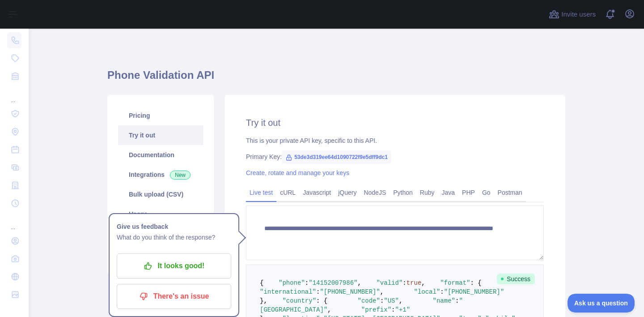 The width and height of the screenshot is (644, 317). What do you see at coordinates (375, 193) in the screenshot?
I see `a: NodeJS` at bounding box center [375, 193].